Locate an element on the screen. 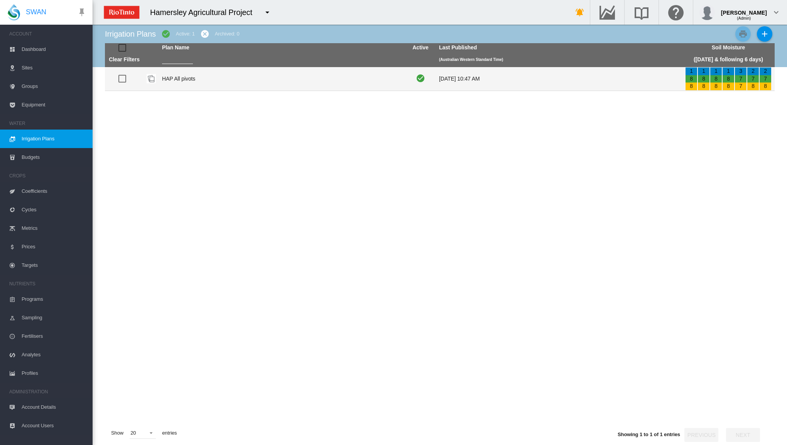  md-icon: icon-plus is located at coordinates (765, 34).